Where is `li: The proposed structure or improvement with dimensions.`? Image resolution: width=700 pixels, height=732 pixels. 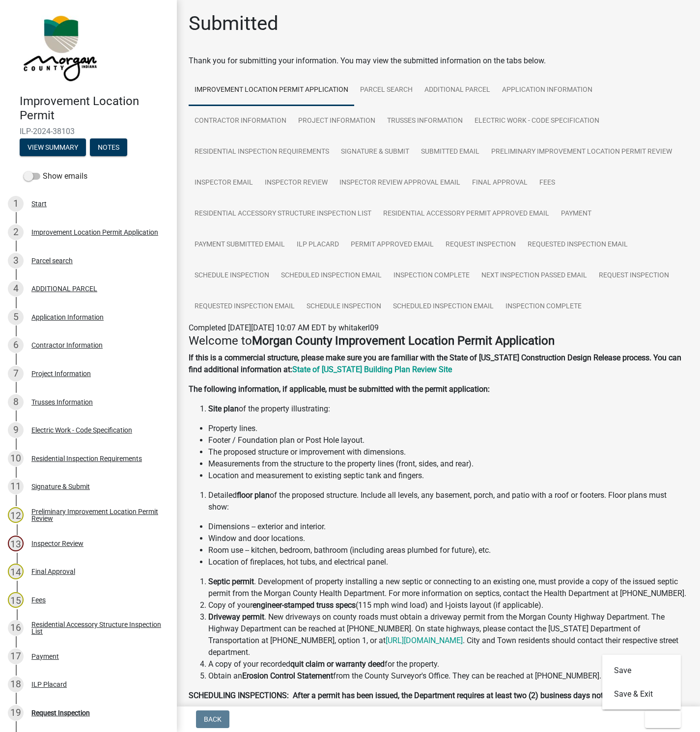 li: The proposed structure or improvement with dimensions. is located at coordinates (448, 452).